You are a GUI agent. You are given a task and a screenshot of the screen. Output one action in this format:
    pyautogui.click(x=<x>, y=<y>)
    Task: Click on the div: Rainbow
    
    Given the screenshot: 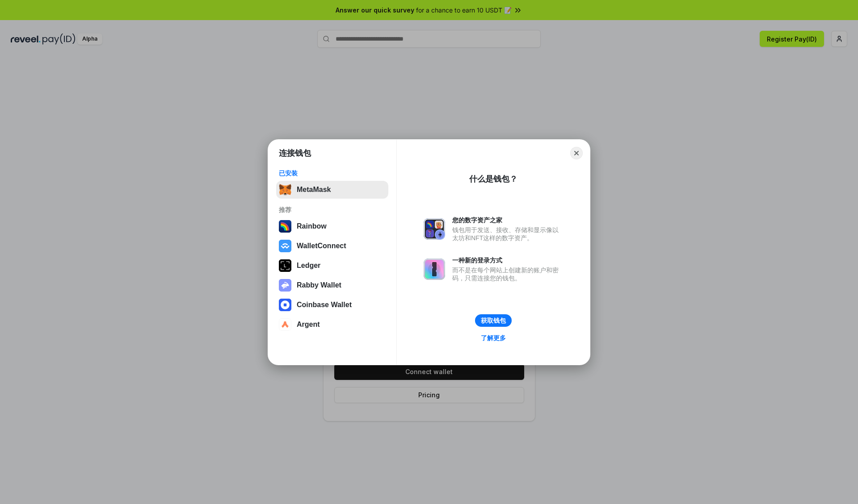 What is the action you would take?
    pyautogui.click(x=311, y=226)
    